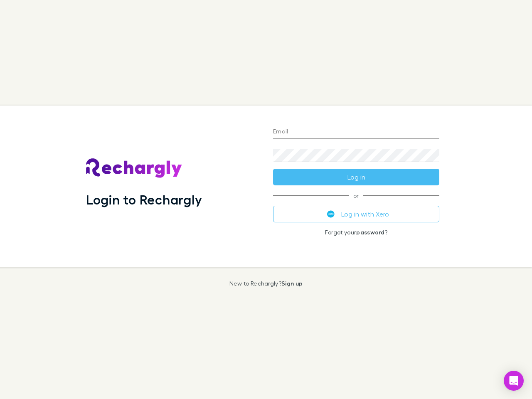 The width and height of the screenshot is (532, 399). Describe the element at coordinates (266, 283) in the screenshot. I see `p: New to Rechargly?` at that location.